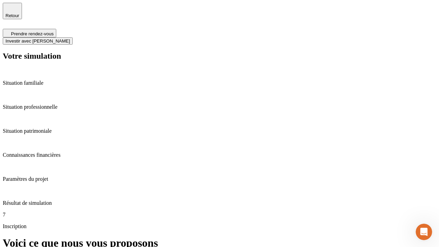 The height and width of the screenshot is (247, 439). What do you see at coordinates (32, 34) in the screenshot?
I see `span: Prendre rendez-vous` at bounding box center [32, 34].